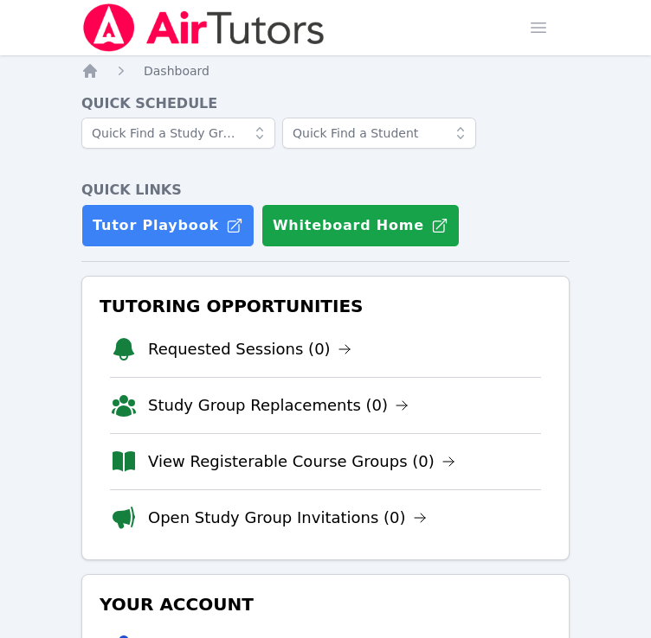  I want to click on nav: Breadcrumb, so click(325, 71).